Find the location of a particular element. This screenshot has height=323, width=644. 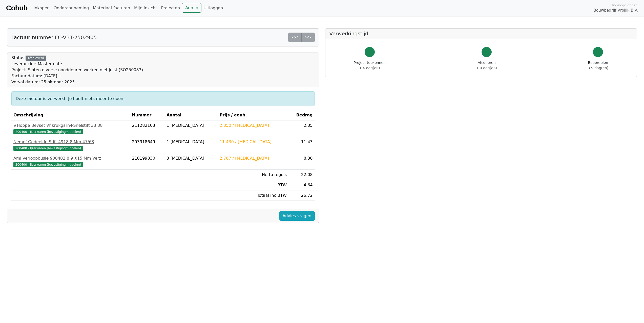

a: Cohub is located at coordinates (17, 8).